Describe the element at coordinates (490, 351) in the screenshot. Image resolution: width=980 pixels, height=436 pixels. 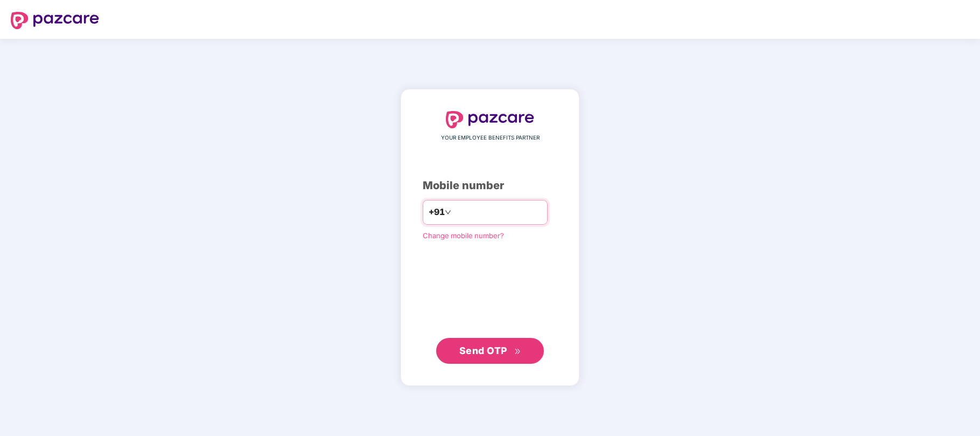
I see `button: Send OTPdouble-right` at that location.